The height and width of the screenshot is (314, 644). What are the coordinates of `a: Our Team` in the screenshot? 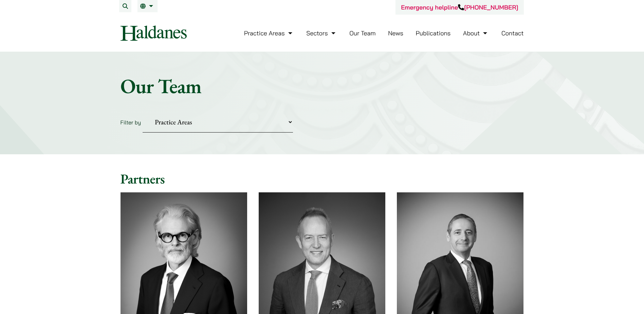 It's located at (362, 33).